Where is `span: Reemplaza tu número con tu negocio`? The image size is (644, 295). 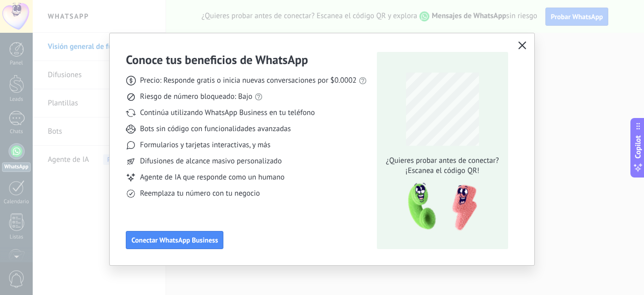 span: Reemplaza tu número con tu negocio is located at coordinates (199, 194).